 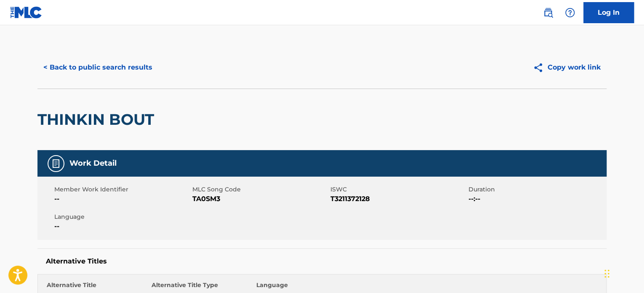 I want to click on span: TA0SM3, so click(x=260, y=199).